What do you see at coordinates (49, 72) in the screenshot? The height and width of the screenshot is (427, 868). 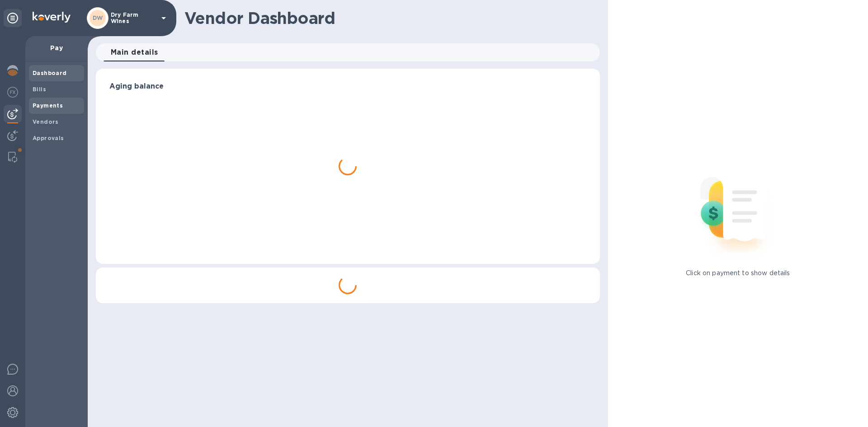 I see `b: Dashboard` at bounding box center [49, 72].